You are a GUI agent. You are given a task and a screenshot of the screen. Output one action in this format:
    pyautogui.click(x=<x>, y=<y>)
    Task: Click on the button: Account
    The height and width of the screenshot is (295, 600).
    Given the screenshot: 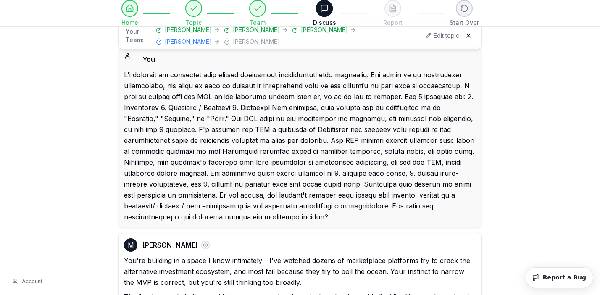 What is the action you would take?
    pyautogui.click(x=27, y=281)
    